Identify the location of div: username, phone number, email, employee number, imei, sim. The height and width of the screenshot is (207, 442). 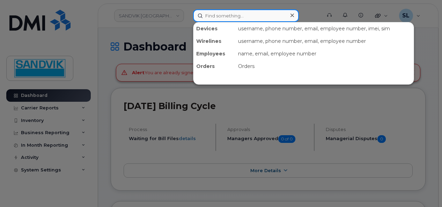
(324, 29).